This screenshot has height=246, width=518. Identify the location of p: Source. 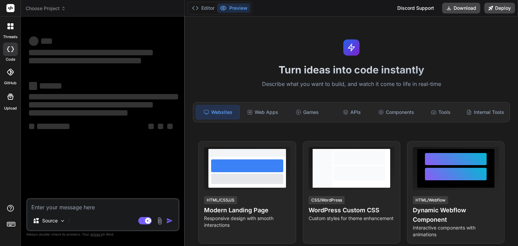
(50, 221).